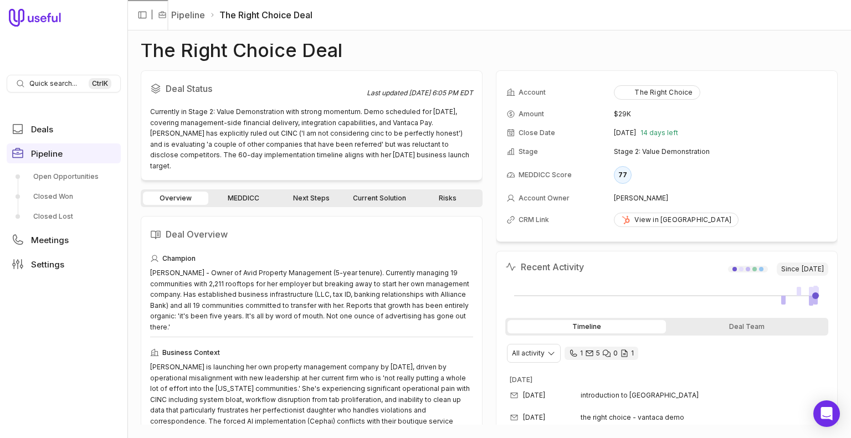 This screenshot has width=851, height=438. What do you see at coordinates (720, 152) in the screenshot?
I see `td: Stage 2: Value Demonstration` at bounding box center [720, 152].